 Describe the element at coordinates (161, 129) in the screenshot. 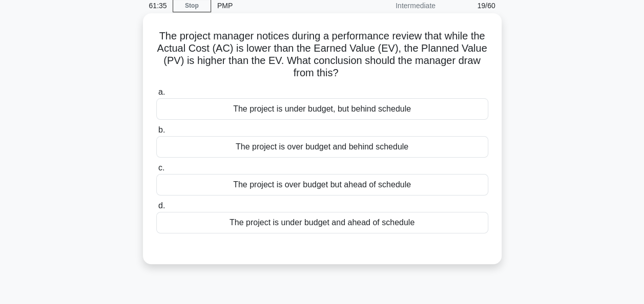

I see `span: b.` at that location.